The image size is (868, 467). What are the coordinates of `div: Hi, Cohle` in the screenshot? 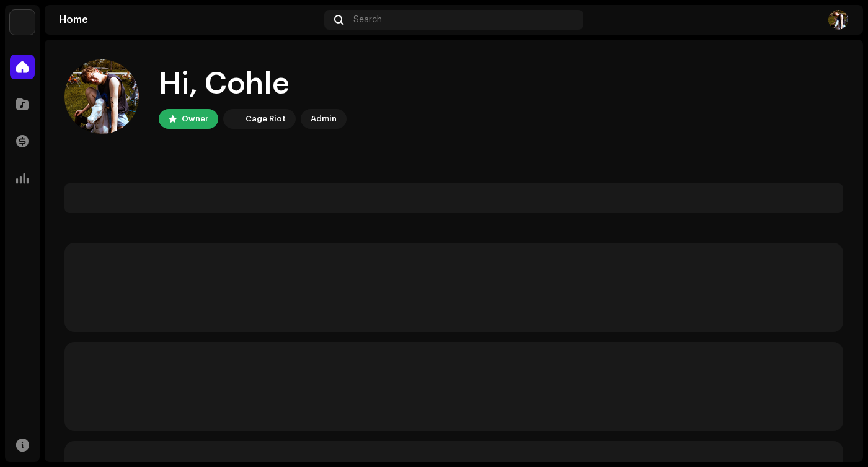 It's located at (252, 84).